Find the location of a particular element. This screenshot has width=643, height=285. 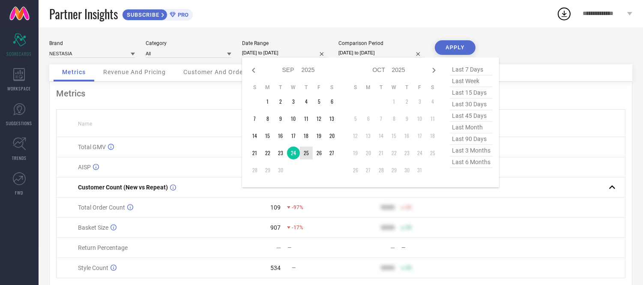

span: Total GMV is located at coordinates (92, 147).